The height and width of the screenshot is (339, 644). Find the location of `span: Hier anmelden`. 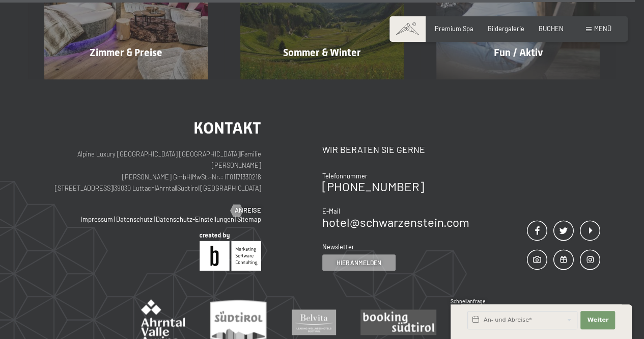

span: Hier anmelden is located at coordinates (359, 262).